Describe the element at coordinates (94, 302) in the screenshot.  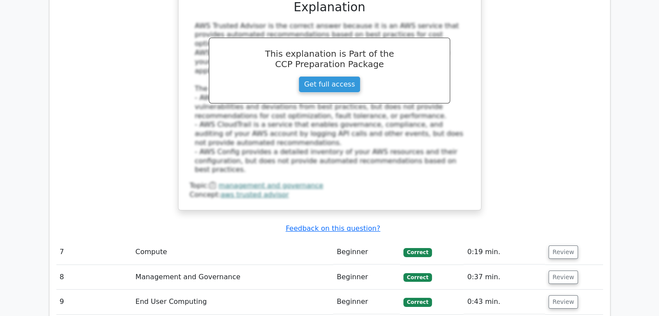
I see `td: 9` at that location.